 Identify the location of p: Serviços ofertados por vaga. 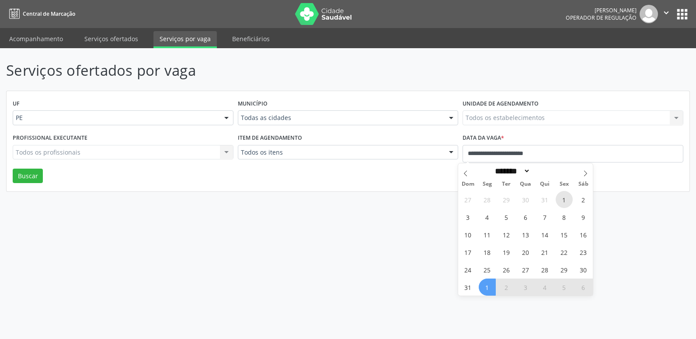
(245, 70).